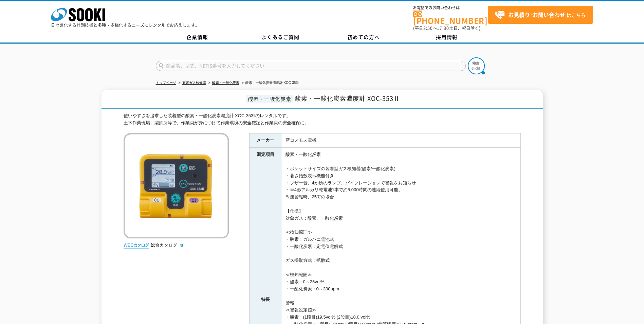 Image resolution: width=644 pixels, height=324 pixels. I want to click on p: 日々進化する計測技術と多種・多様化するニーズにレンタルでお応えします。, so click(125, 25).